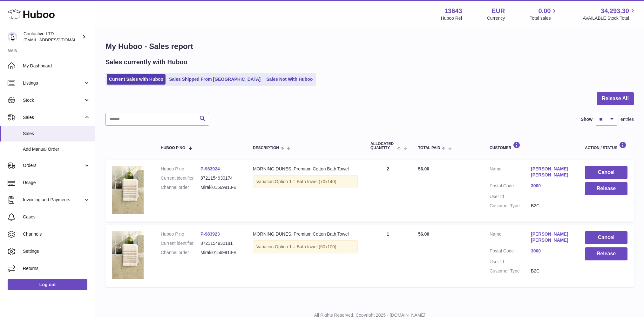 The width and height of the screenshot is (644, 317). Describe the element at coordinates (452, 18) in the screenshot. I see `div: Huboo Ref` at that location.